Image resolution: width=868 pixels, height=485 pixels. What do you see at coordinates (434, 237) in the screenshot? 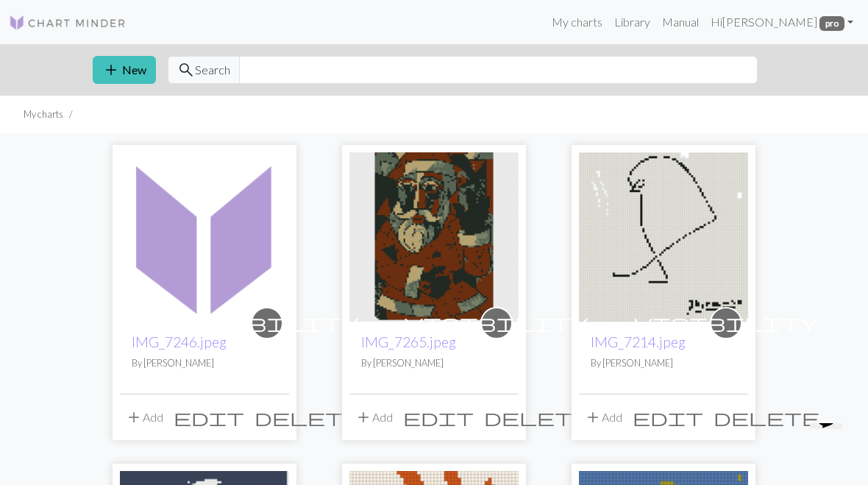
I see `img: IMG_7265.jpeg` at bounding box center [434, 237].